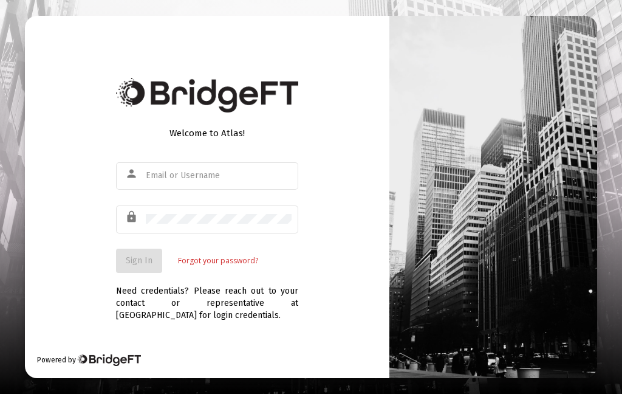 Image resolution: width=622 pixels, height=394 pixels. I want to click on input: Email or Username, so click(219, 176).